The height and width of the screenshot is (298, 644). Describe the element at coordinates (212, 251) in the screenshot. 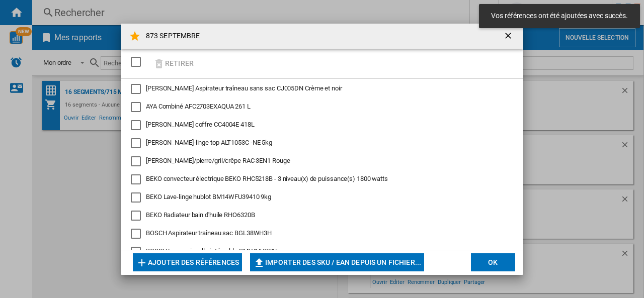

I see `span: BOSCH Lave-vaisselle intégrable SMV4HVX01E` at that location.